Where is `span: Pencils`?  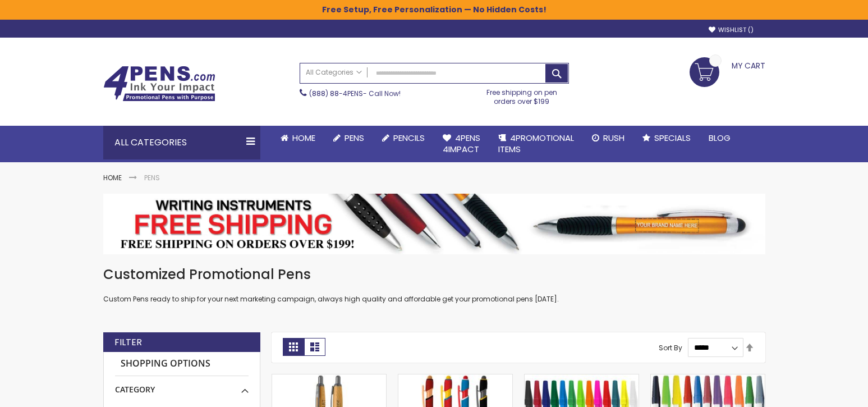
span: Pencils is located at coordinates (409, 137).